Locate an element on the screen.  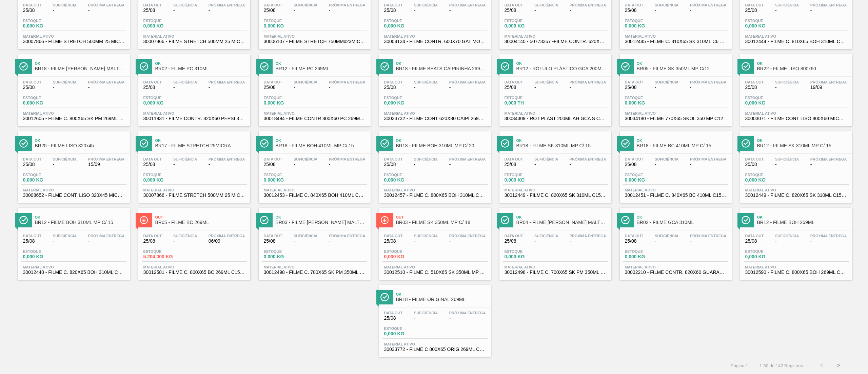
span: 30034309 - ROT PLAST 200ML AH GCA S CL NIV25 is located at coordinates (556, 118).